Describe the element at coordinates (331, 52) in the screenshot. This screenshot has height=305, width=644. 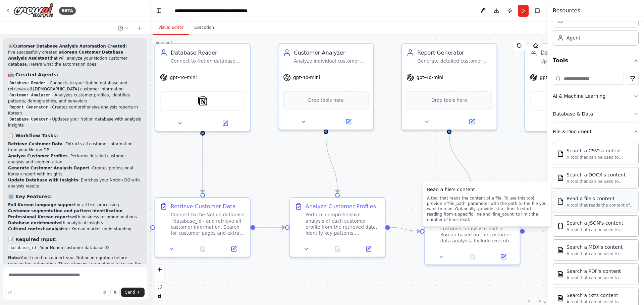
I see `div: Customer Analyzer` at that location.